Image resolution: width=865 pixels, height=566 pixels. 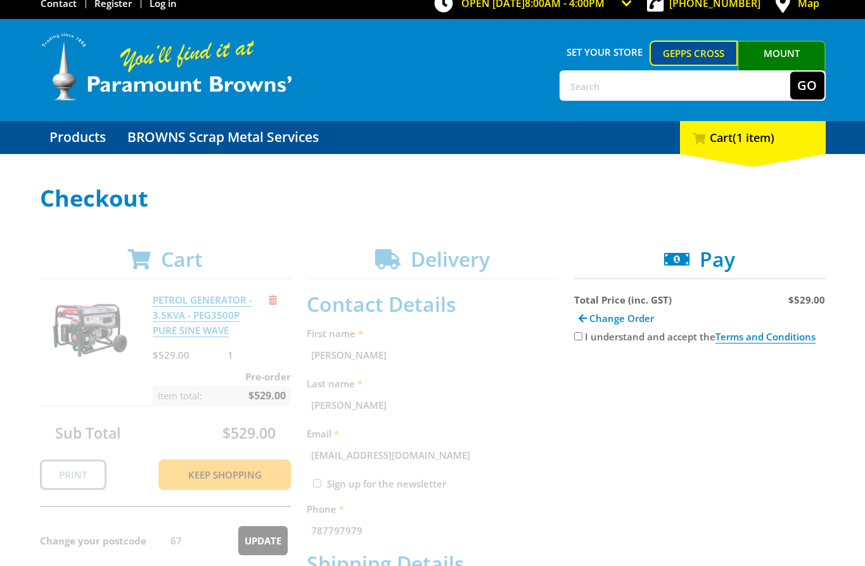 What do you see at coordinates (694, 53) in the screenshot?
I see `a: Gepps Cross` at bounding box center [694, 53].